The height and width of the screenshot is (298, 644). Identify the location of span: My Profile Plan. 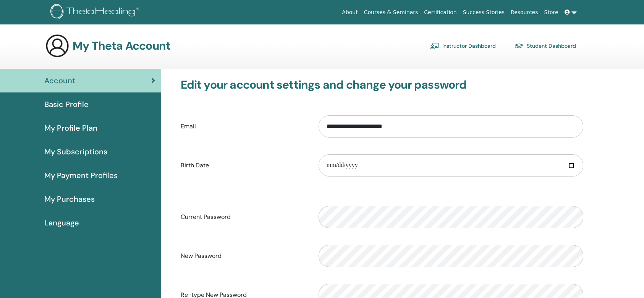
(70, 128).